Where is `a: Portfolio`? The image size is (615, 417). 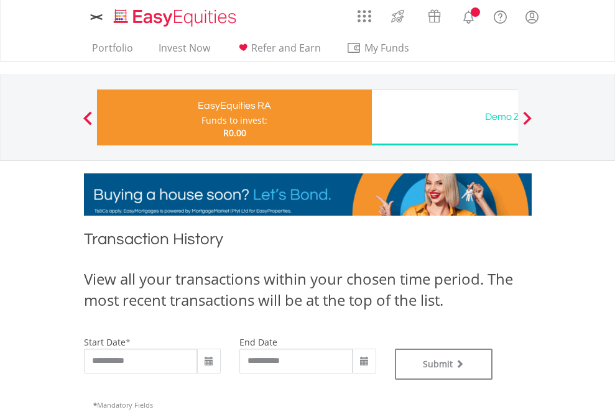 a: Portfolio is located at coordinates (113, 51).